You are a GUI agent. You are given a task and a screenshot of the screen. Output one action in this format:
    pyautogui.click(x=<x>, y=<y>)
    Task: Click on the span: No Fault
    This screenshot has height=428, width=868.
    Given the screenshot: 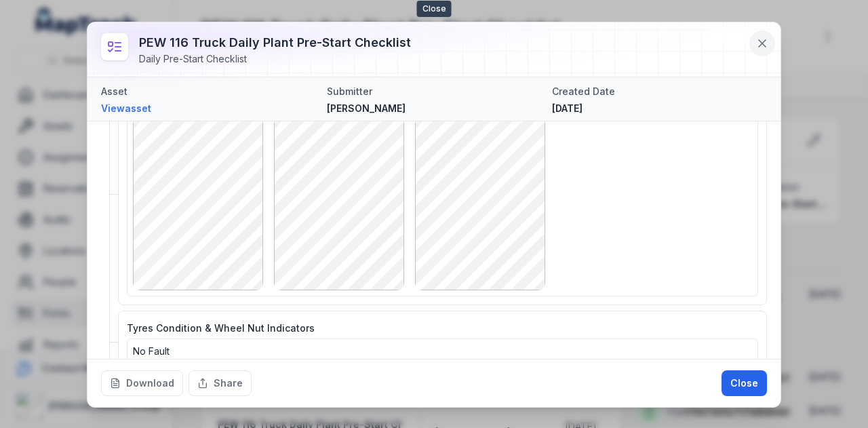 What is the action you would take?
    pyautogui.click(x=151, y=351)
    